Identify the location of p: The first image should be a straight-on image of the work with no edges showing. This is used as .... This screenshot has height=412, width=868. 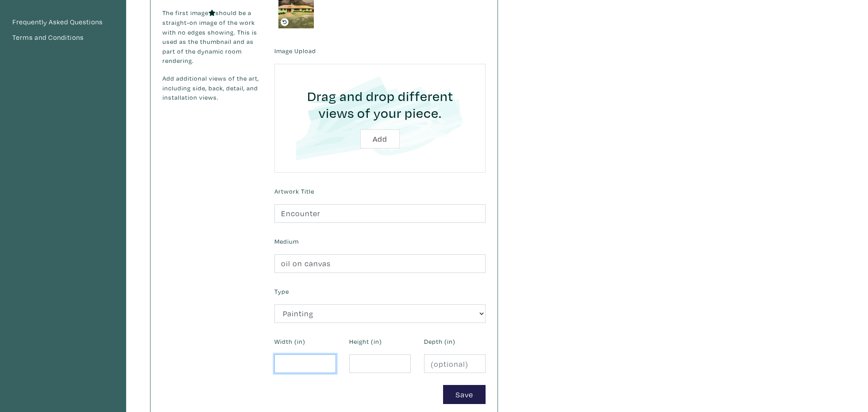
(212, 37).